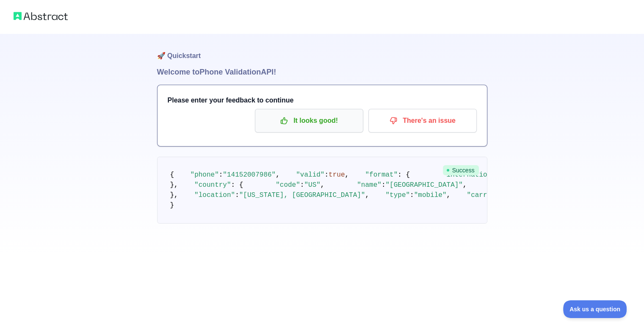  What do you see at coordinates (423, 121) in the screenshot?
I see `p: There's an issue` at bounding box center [423, 121].